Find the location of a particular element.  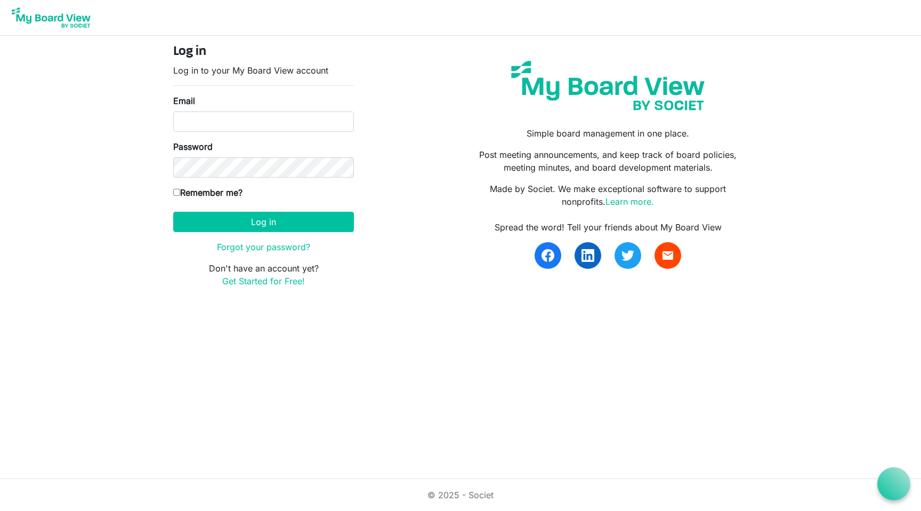

a: Forgot your password? is located at coordinates (263, 247).